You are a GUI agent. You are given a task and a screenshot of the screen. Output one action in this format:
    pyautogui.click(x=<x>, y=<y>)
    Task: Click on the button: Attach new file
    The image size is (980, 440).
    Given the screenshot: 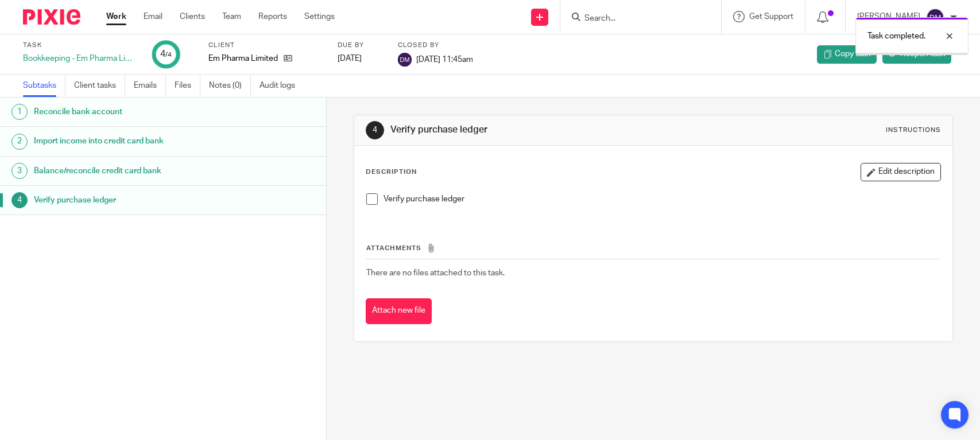 What is the action you would take?
    pyautogui.click(x=398, y=311)
    